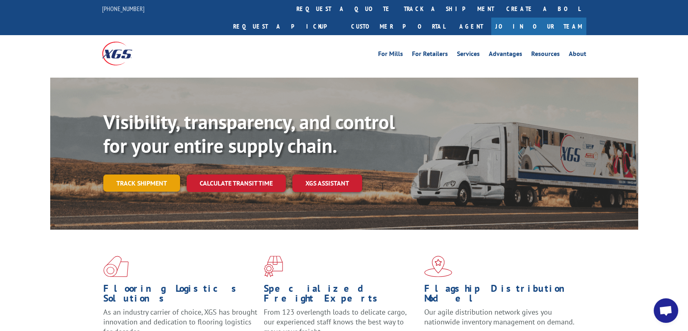 The width and height of the screenshot is (688, 331). Describe the element at coordinates (471, 26) in the screenshot. I see `a: Agent` at that location.